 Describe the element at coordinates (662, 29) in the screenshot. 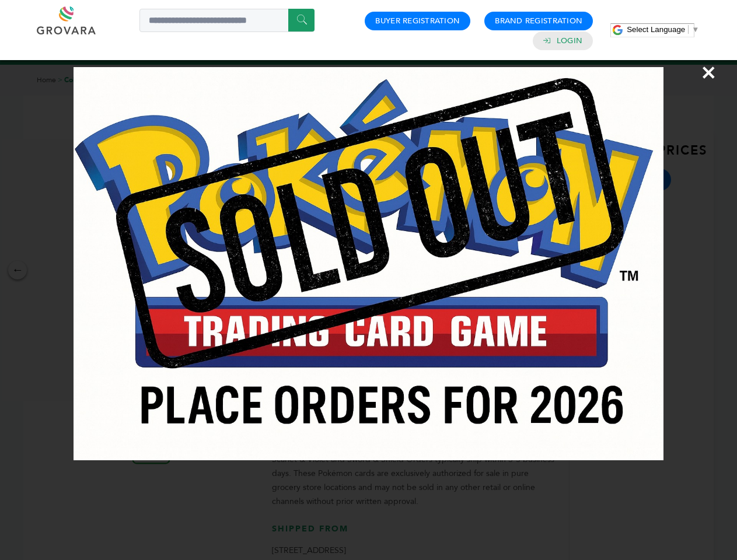

I see `a: Select Language​` at that location.